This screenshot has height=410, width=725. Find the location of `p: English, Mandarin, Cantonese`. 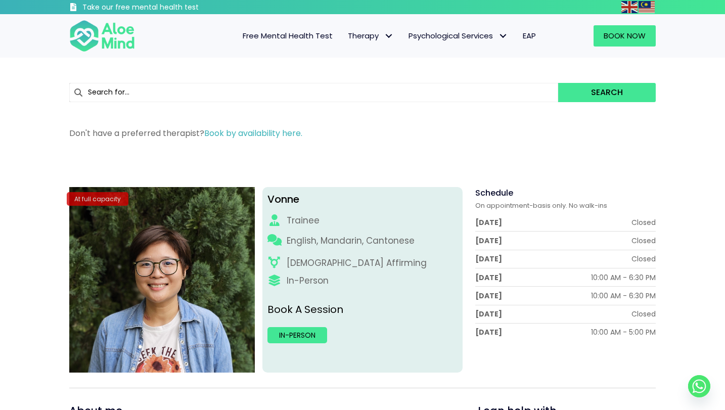

p: English, Mandarin, Cantonese is located at coordinates (350, 241).